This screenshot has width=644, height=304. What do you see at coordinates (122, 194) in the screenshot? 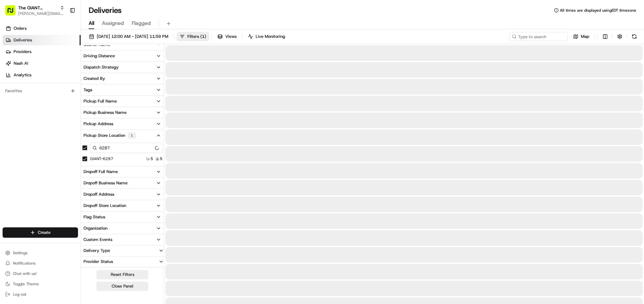
I see `button: Dropoff Address` at bounding box center [122, 194].